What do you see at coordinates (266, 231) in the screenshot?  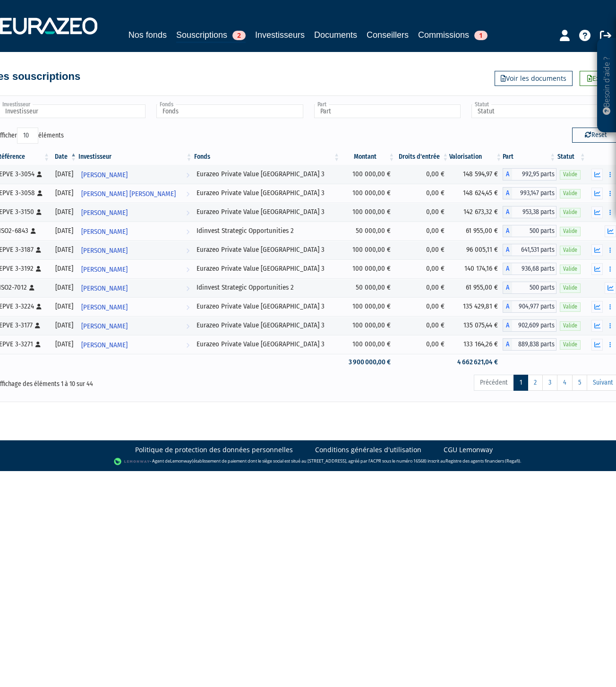 I see `div: Idinvest Strategic Opportunities 2` at bounding box center [266, 231].